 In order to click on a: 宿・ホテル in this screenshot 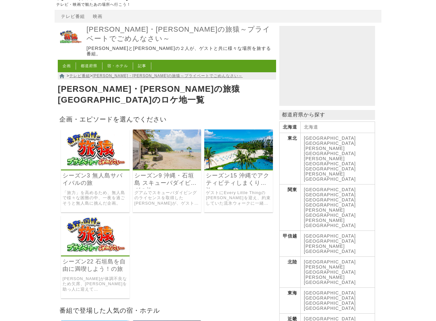, I will do `click(118, 66)`.